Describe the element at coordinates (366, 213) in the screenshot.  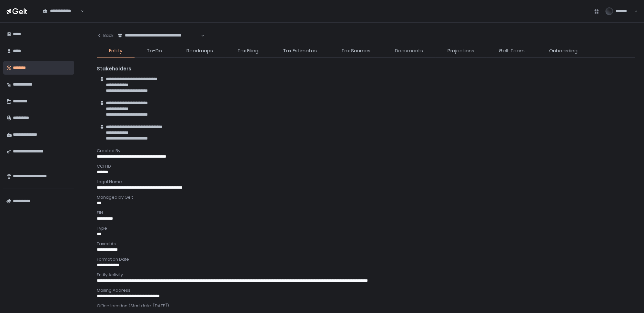
I see `div: EIN` at that location.